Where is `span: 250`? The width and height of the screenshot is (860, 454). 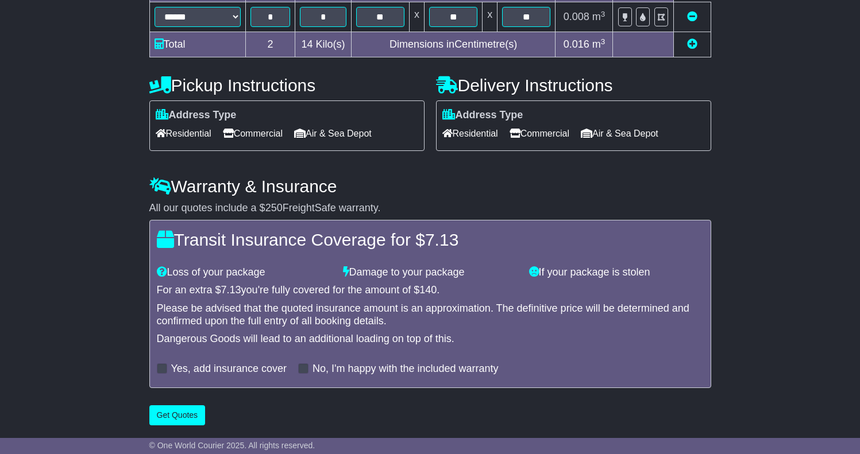 span: 250 is located at coordinates (274, 208).